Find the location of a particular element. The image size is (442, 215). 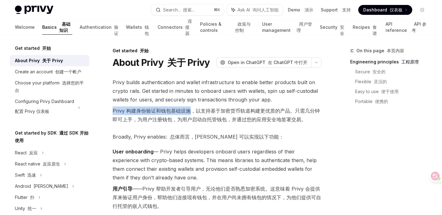

h5: Get started is located at coordinates (33, 48).